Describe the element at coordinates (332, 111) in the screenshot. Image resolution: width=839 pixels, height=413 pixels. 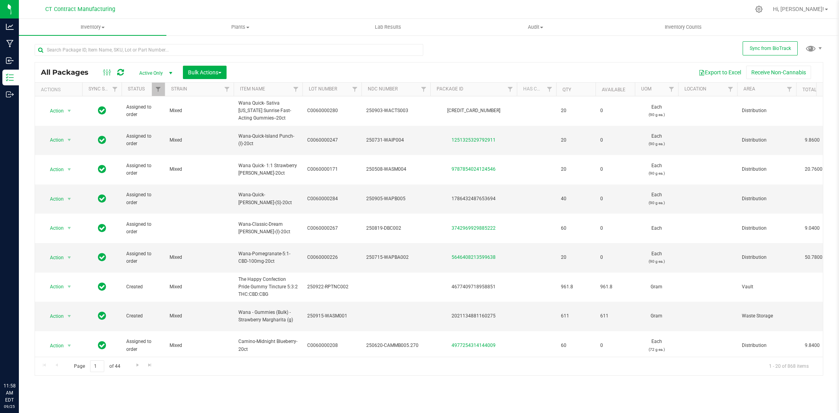
I see `span: C0060000280` at that location.